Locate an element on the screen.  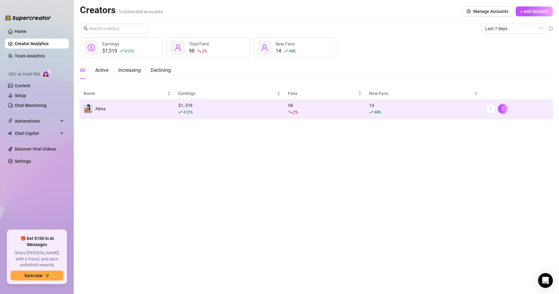
span: right is located at coordinates (503, 109).